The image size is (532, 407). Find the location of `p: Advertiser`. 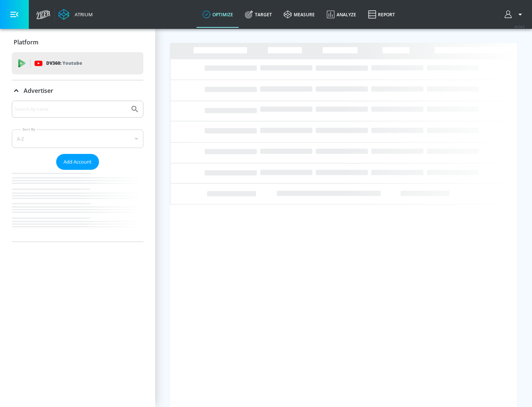

p: Advertiser is located at coordinates (38, 91).